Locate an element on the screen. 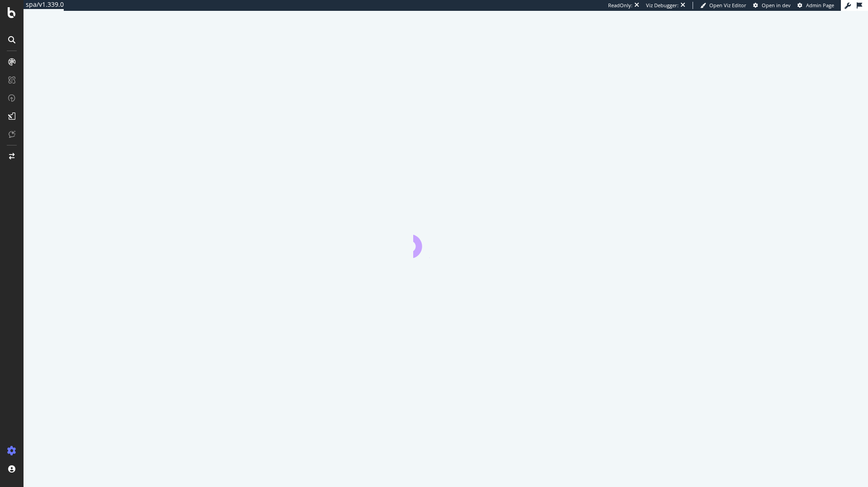 This screenshot has height=487, width=868. div: Viz Debugger: is located at coordinates (662, 6).